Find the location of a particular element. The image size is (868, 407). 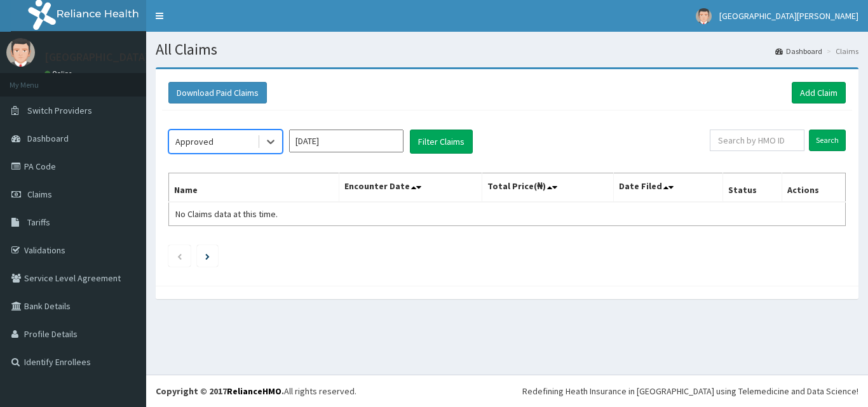

th: Date Filed is located at coordinates (668, 188).